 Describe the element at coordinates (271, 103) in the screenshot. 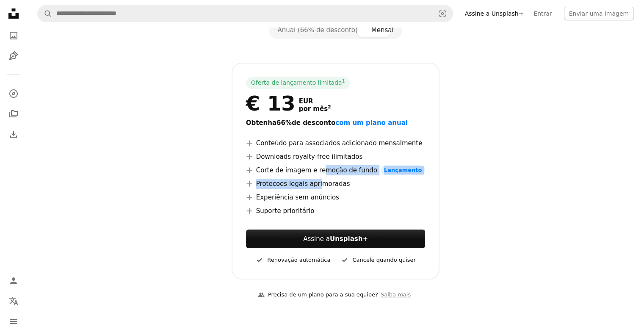

I see `div: € 13` at that location.